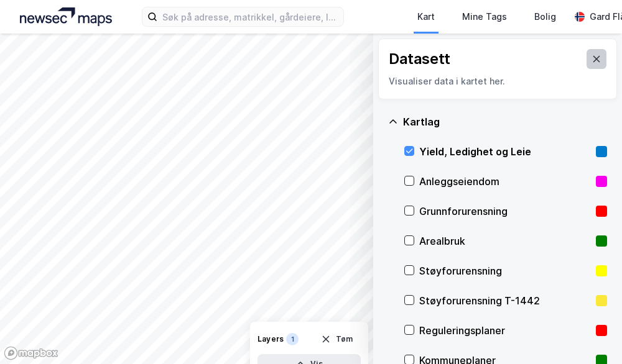 The image size is (622, 364). What do you see at coordinates (505, 271) in the screenshot?
I see `div: Støyforurensning` at bounding box center [505, 271].